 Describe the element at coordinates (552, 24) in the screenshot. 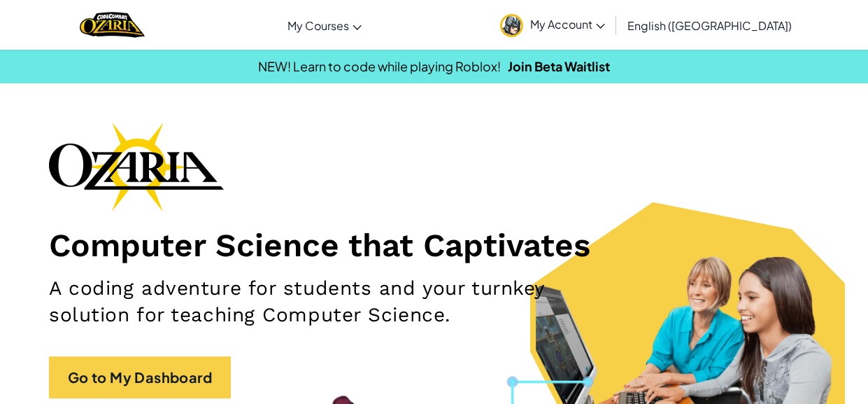

I see `a: My Account` at that location.